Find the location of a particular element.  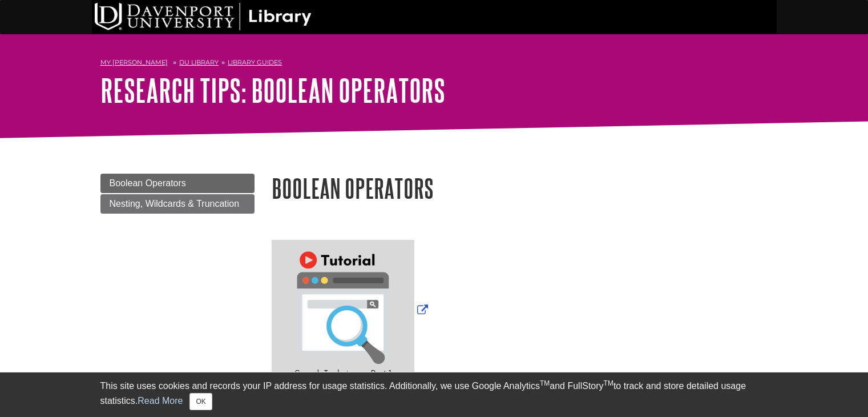

a: Library Guides is located at coordinates (254, 63).